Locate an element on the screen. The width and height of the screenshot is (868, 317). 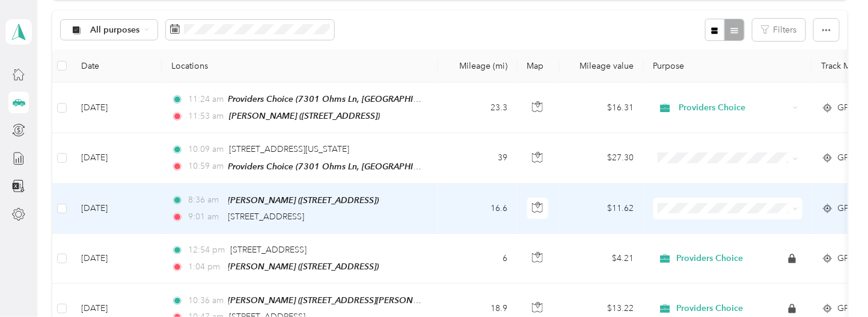
th: Map is located at coordinates (539, 66).